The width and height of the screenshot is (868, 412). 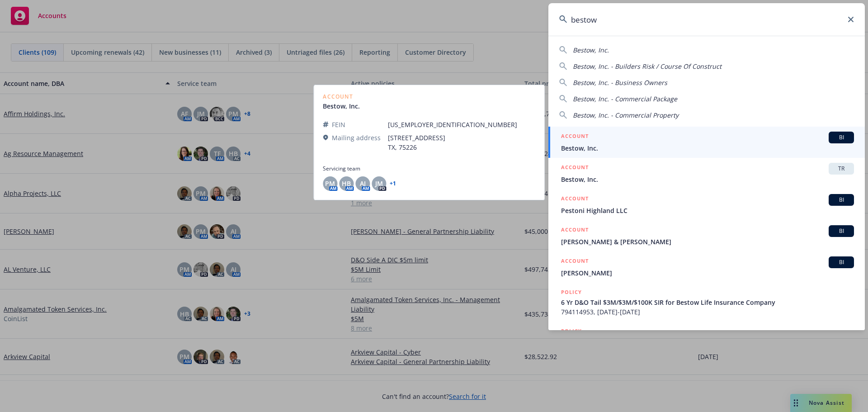 What do you see at coordinates (620, 82) in the screenshot?
I see `span: Bestow, Inc. - Business Owners` at bounding box center [620, 82].